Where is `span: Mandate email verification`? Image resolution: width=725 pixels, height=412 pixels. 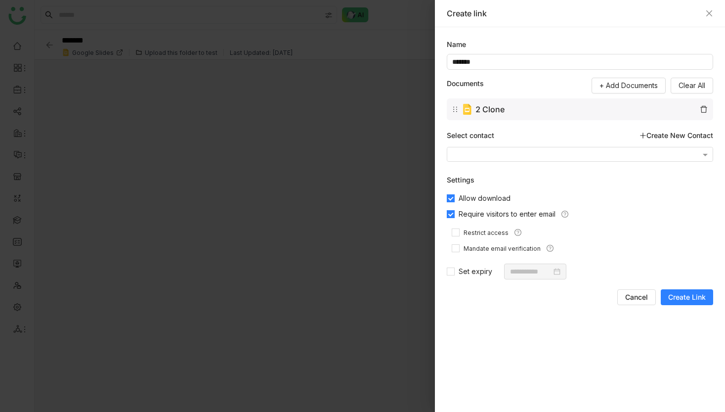 span: Mandate email verification is located at coordinates (502, 249).